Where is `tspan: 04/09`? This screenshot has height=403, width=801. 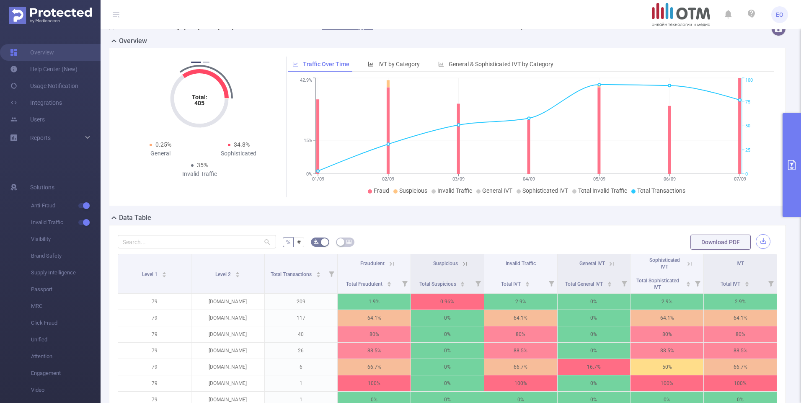
tspan: 04/09 is located at coordinates (528, 179).